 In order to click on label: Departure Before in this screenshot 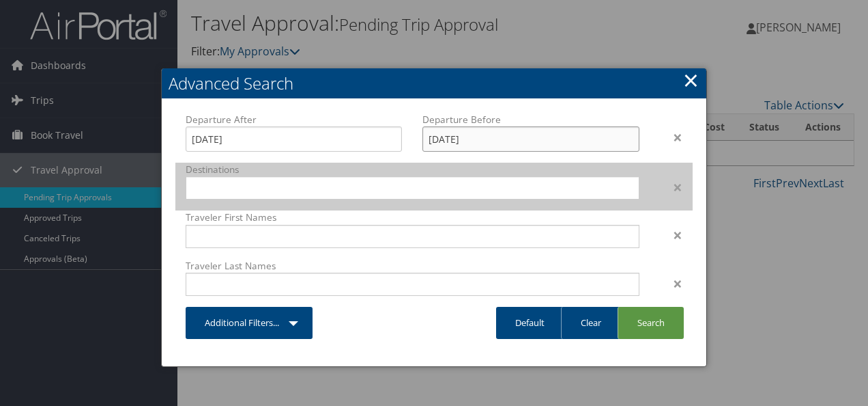, I will do `click(530, 120)`.